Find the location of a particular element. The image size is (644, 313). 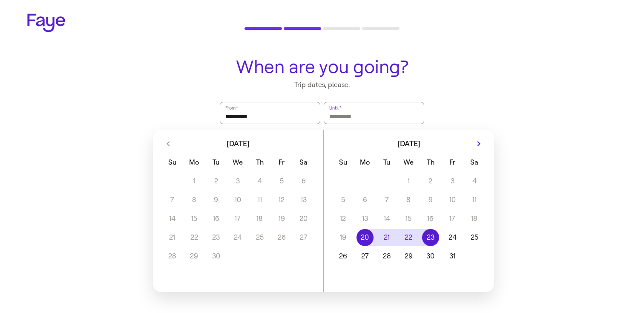

button: 27 is located at coordinates (365, 256).